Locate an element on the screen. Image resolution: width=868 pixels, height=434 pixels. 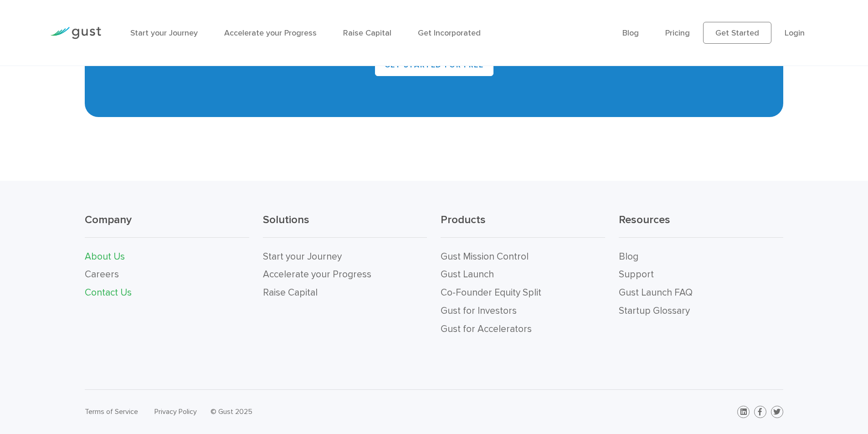
a: Privacy Policy is located at coordinates (175, 411).